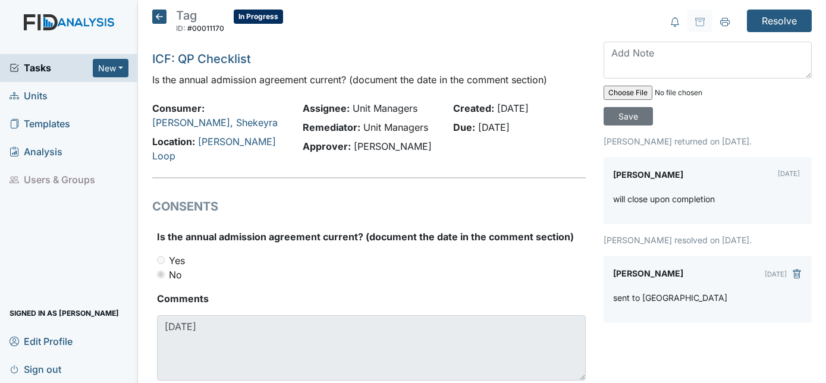 This screenshot has width=826, height=383. Describe the element at coordinates (178, 108) in the screenshot. I see `strong: Consumer:` at that location.